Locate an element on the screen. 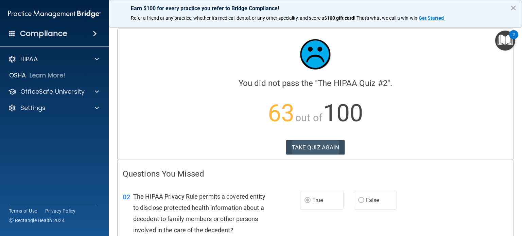 The width and height of the screenshot is (522, 236). span: ! That's what we call a win-win. is located at coordinates (386, 18).